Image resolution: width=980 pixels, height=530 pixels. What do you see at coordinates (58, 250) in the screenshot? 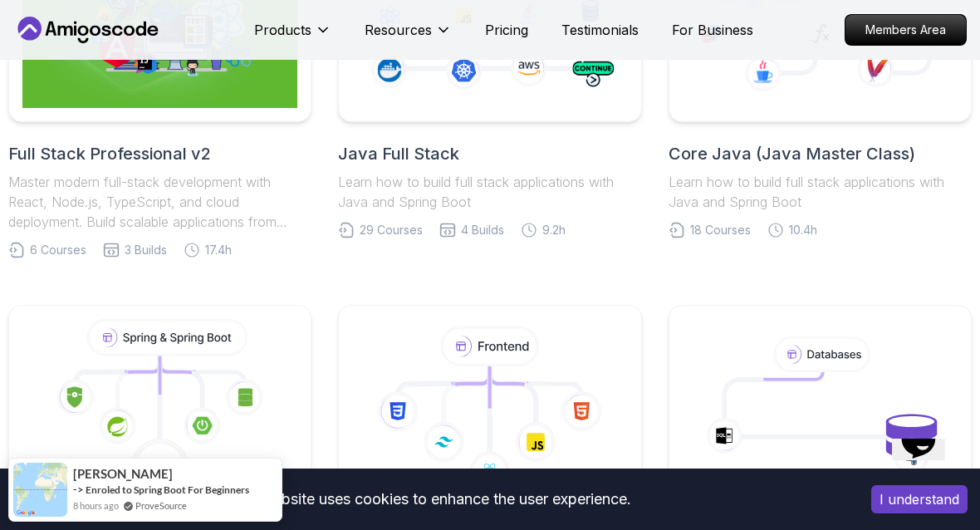
I see `span: 6 Courses` at bounding box center [58, 250].